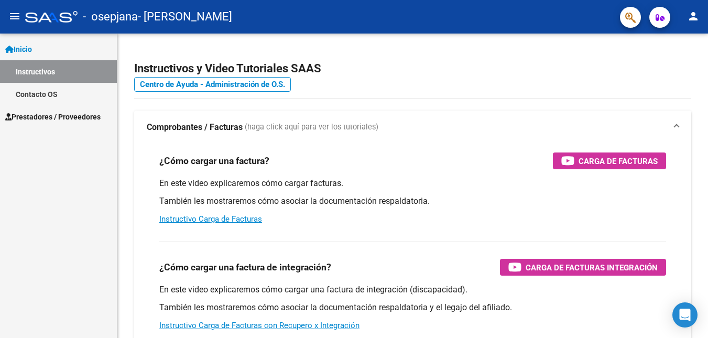 This screenshot has height=338, width=708. Describe the element at coordinates (53, 117) in the screenshot. I see `span: Prestadores / Proveedores` at that location.